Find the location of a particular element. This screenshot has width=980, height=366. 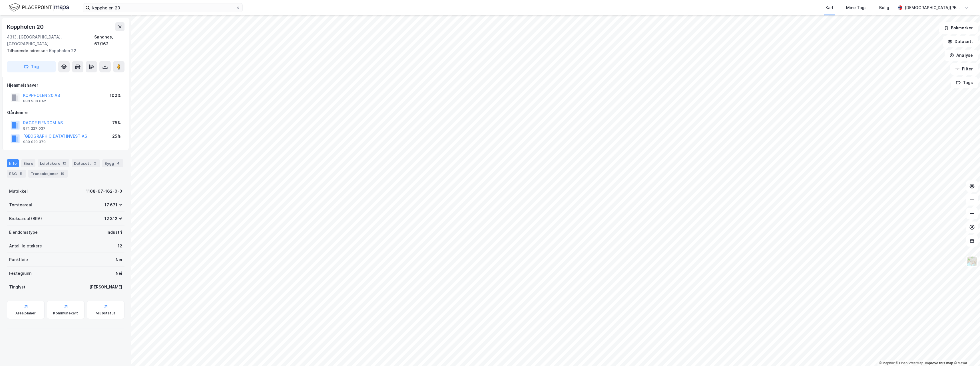

div: Info is located at coordinates (13, 163).